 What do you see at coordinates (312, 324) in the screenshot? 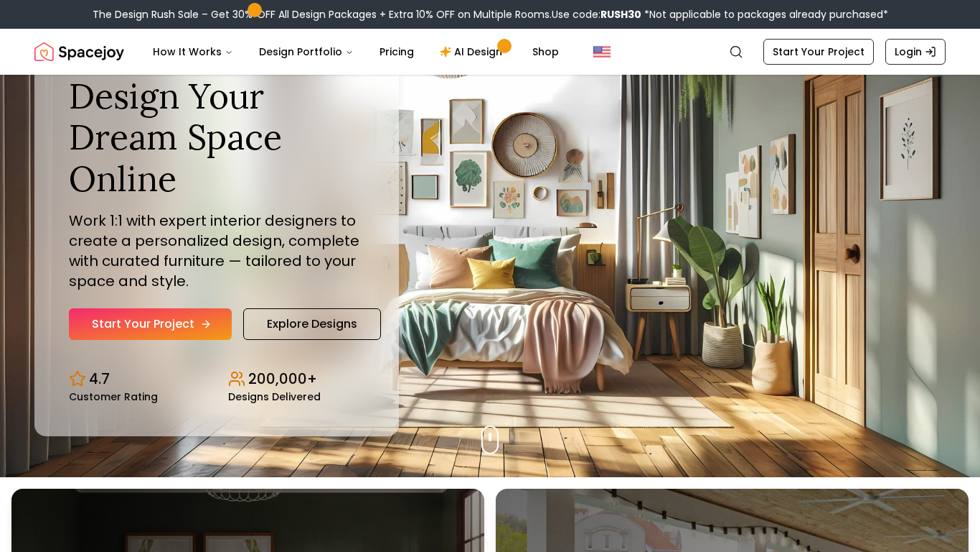
I see `a: Explore Designs` at bounding box center [312, 324].